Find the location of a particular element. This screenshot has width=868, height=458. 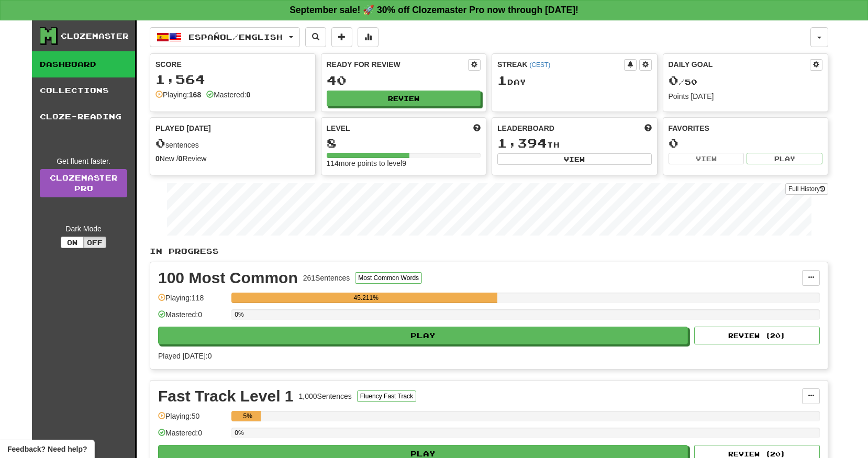

div: New / Review is located at coordinates (232, 158).